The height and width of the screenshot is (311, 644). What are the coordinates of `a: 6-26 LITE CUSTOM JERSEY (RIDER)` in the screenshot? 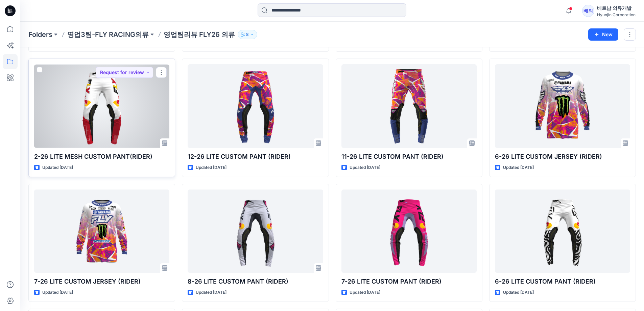 It's located at (563, 106).